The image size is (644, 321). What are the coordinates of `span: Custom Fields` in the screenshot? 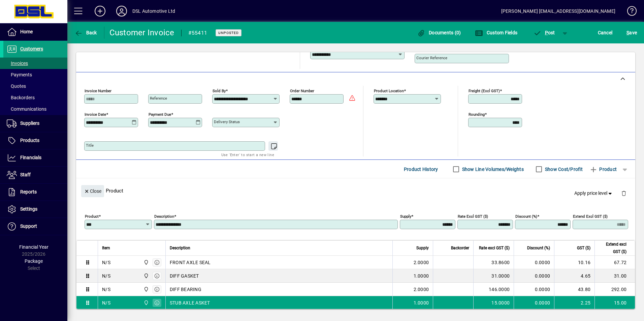 It's located at (496, 32).